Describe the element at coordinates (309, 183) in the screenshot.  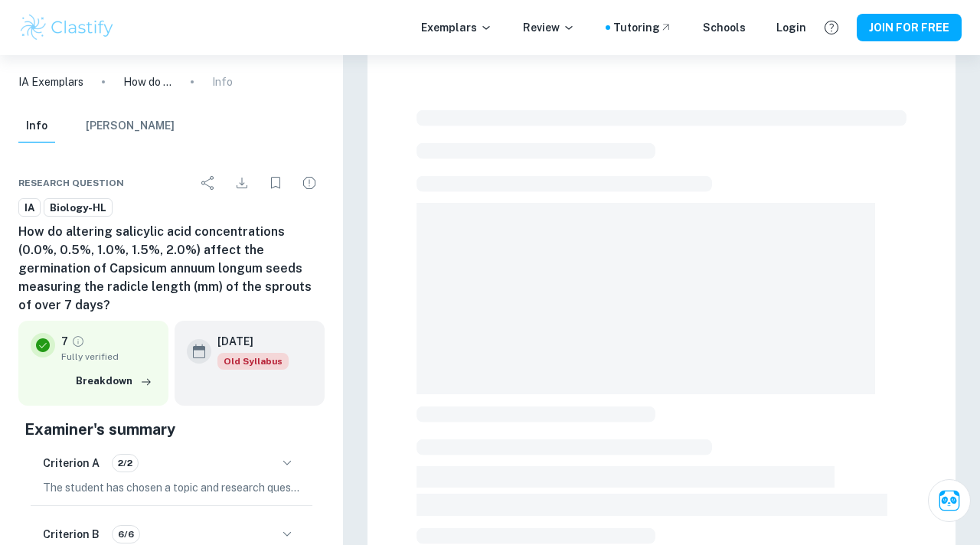
I see `div: Report issue` at that location.